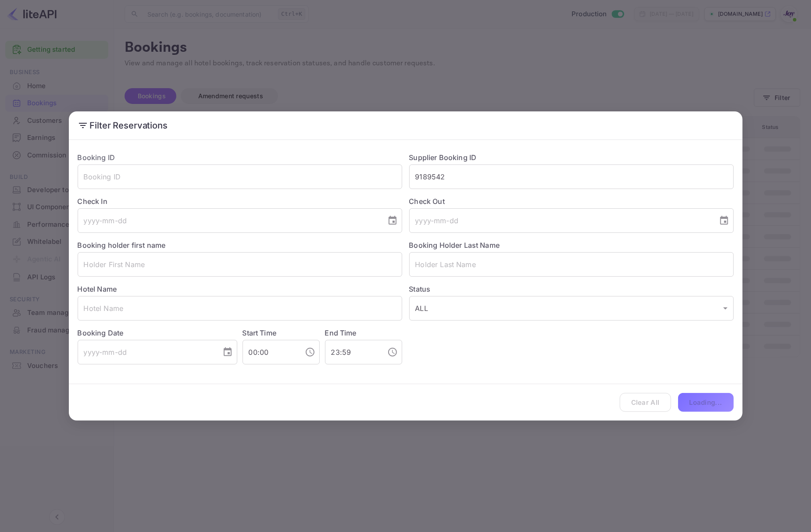 The height and width of the screenshot is (532, 811). What do you see at coordinates (571, 308) in the screenshot?
I see `div: ALL` at bounding box center [571, 308].